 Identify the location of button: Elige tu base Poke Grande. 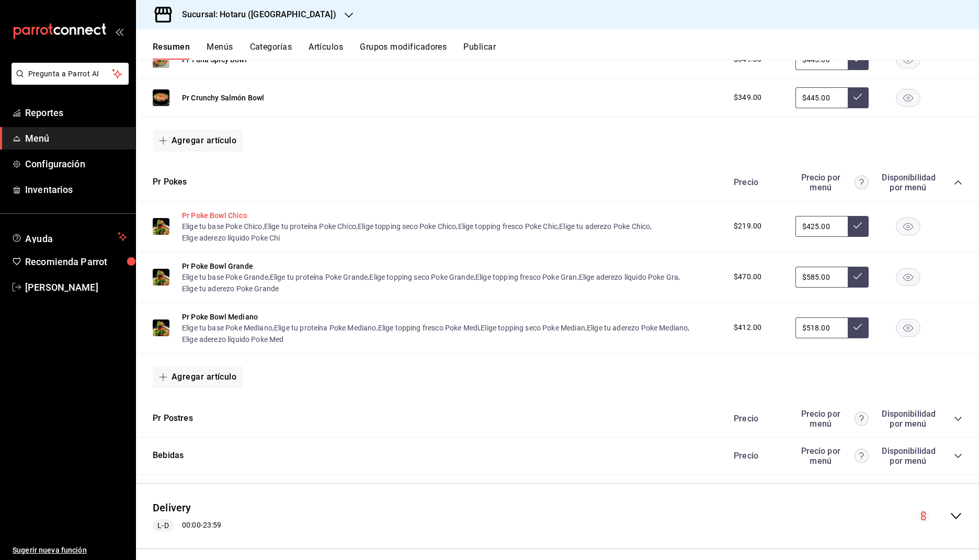
(225, 277).